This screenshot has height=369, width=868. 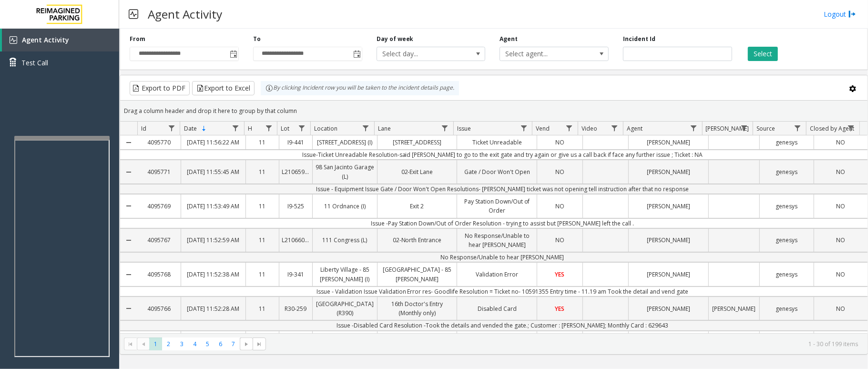 What do you see at coordinates (509, 39) in the screenshot?
I see `label: Agent` at bounding box center [509, 39].